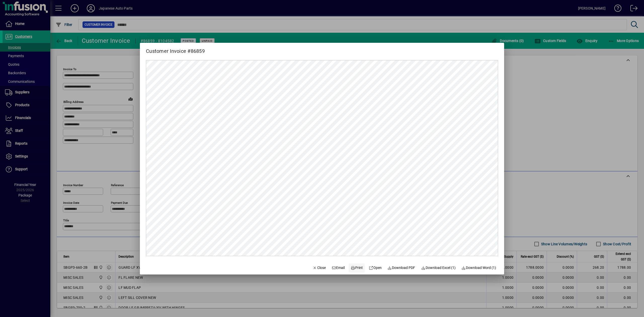  I want to click on span: Download PDF, so click(401, 268).